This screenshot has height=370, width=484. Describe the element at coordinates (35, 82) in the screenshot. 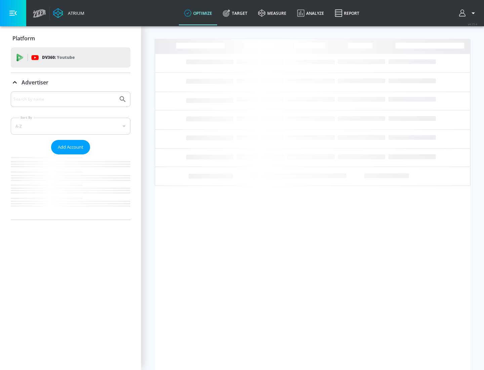

I see `p: Advertiser` at that location.